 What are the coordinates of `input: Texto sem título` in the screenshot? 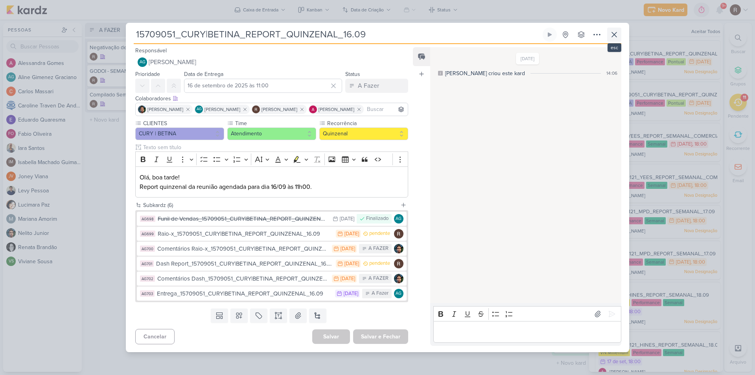 It's located at (275, 147).